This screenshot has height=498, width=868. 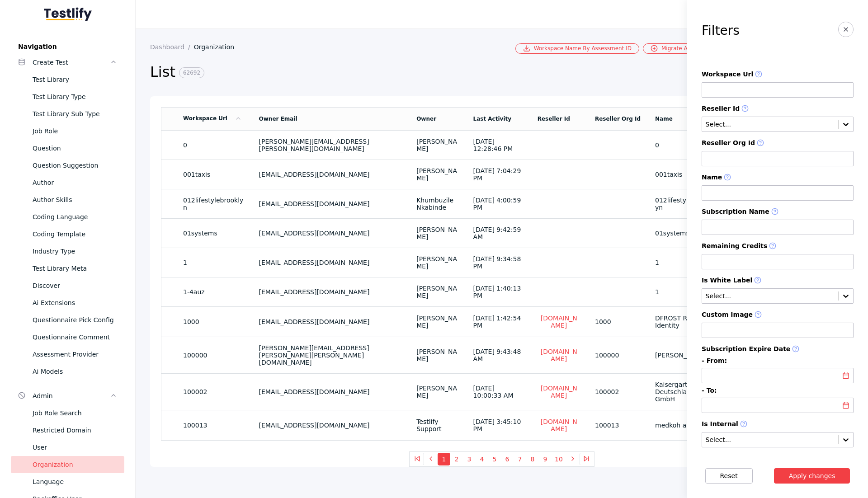 I want to click on h2: List, so click(x=431, y=72).